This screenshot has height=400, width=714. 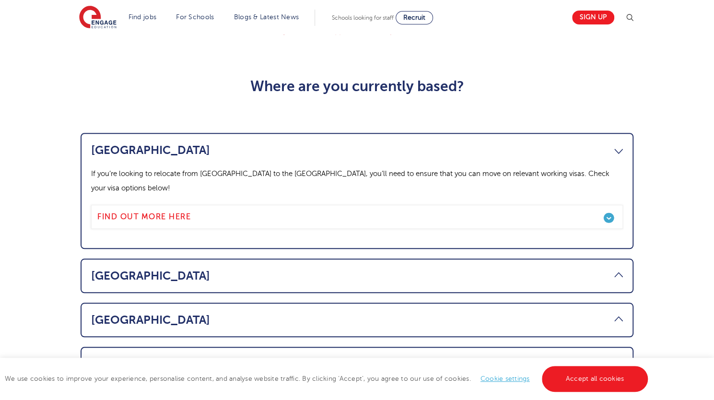 What do you see at coordinates (327, 378) in the screenshot?
I see `span: We use cookies to improve your experience, personalise content, and analyse website traffic. By c...` at bounding box center [327, 378].